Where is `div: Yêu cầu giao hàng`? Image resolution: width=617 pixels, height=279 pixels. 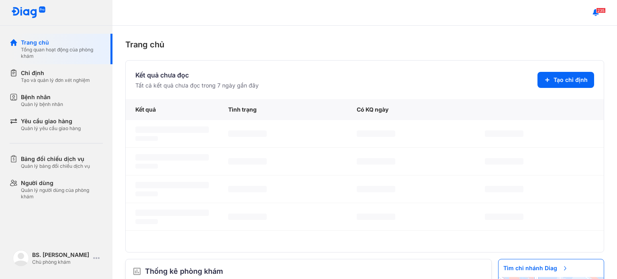 div: Yêu cầu giao hàng is located at coordinates (51, 121).